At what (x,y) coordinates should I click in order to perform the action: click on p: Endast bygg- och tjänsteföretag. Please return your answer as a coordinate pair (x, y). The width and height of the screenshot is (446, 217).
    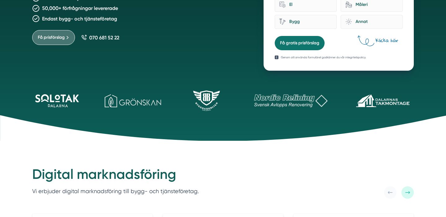
    Looking at the image, I should click on (80, 19).